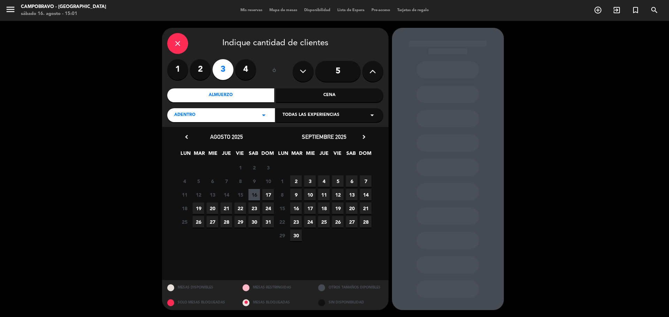 Image resolution: width=669 pixels, height=317 pixels. What do you see at coordinates (350, 303) in the screenshot?
I see `div: SIN DISPONIBILIDAD` at bounding box center [350, 303].